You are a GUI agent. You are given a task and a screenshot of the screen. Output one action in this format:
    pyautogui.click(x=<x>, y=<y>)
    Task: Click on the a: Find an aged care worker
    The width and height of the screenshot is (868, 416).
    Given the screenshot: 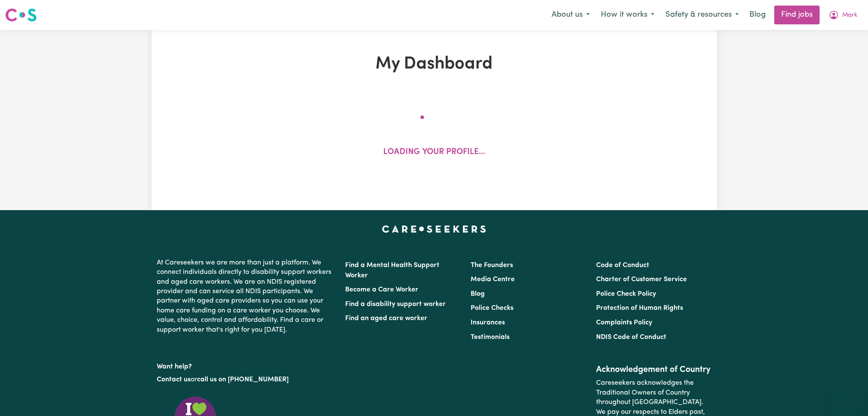 What is the action you would take?
    pyautogui.click(x=386, y=318)
    